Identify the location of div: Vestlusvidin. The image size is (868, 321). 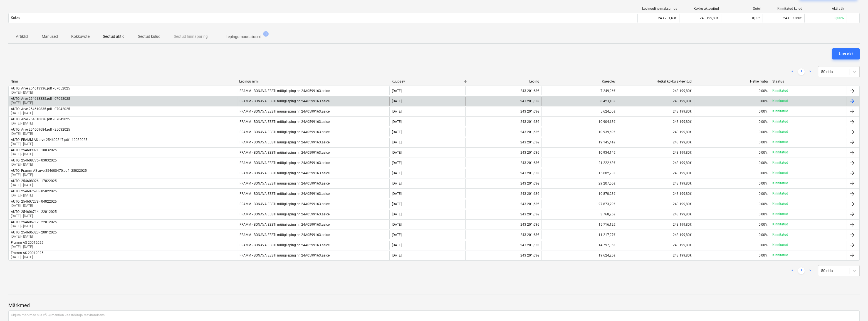
(854, 308).